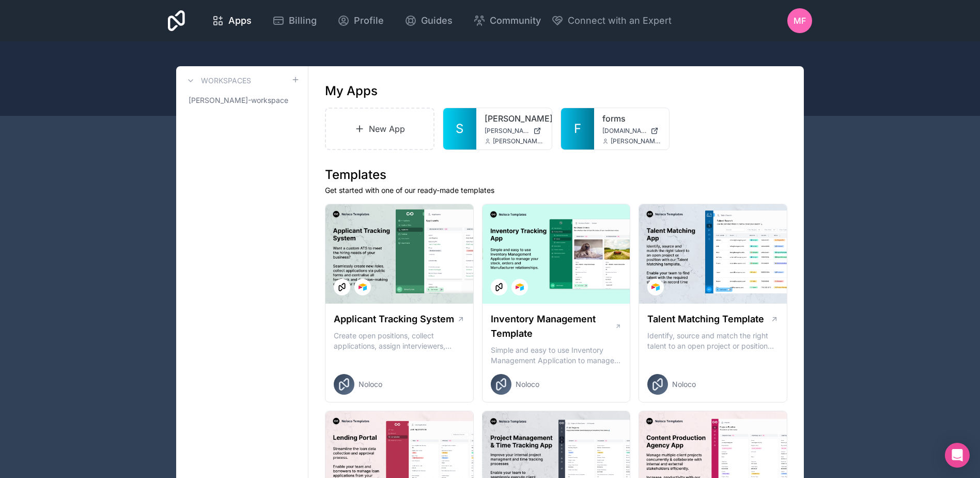 This screenshot has height=478, width=980. Describe the element at coordinates (552, 326) in the screenshot. I see `h1: Inventory Management Template` at that location.